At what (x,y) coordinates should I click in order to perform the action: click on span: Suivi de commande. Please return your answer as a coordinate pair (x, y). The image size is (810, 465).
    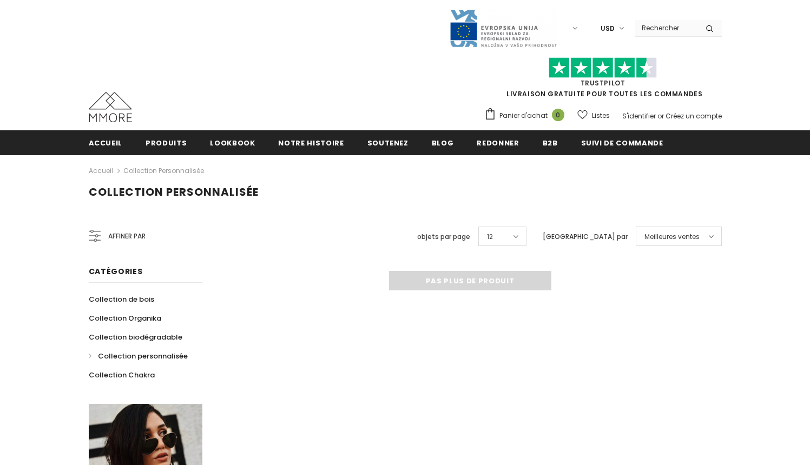
    Looking at the image, I should click on (622, 143).